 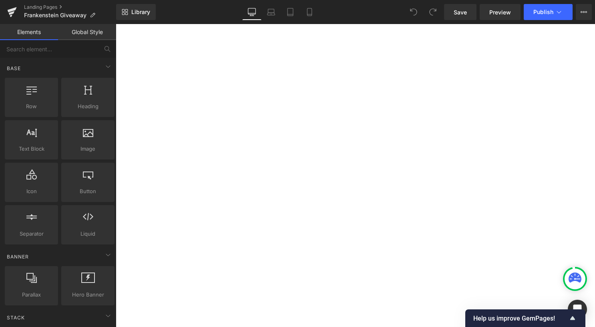 What do you see at coordinates (433, 12) in the screenshot?
I see `button: Redo` at bounding box center [433, 12].